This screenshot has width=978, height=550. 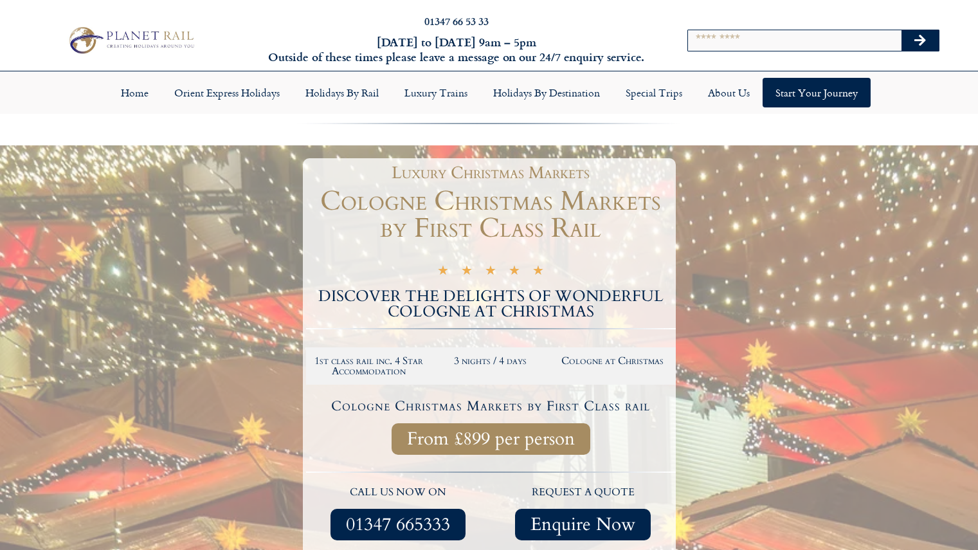 I want to click on a: 01347 665333, so click(x=398, y=524).